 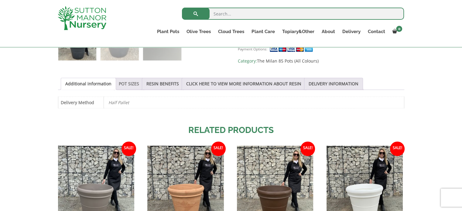 What do you see at coordinates (88, 84) in the screenshot?
I see `a: Additional information` at bounding box center [88, 84].